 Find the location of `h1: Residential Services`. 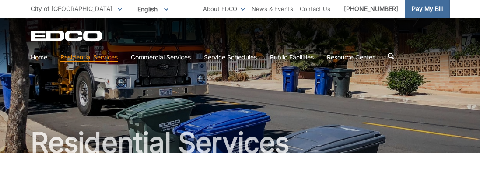

h1: Residential Services is located at coordinates (240, 143).